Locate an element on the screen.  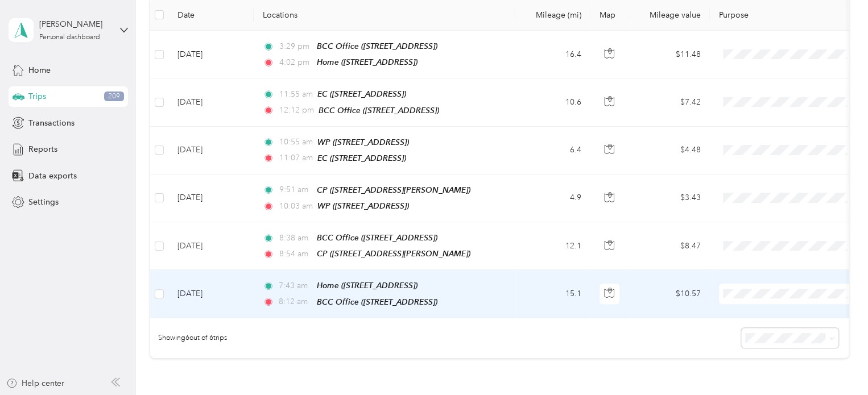
span: 8:38 am is located at coordinates (295, 238).